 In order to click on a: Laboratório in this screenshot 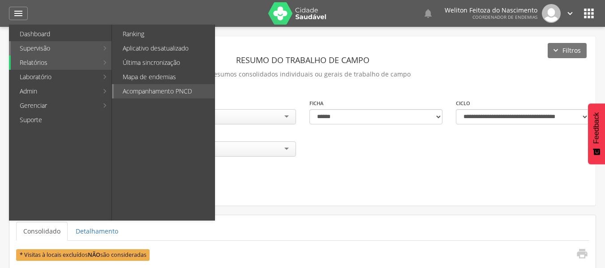, I will do `click(54, 77)`.